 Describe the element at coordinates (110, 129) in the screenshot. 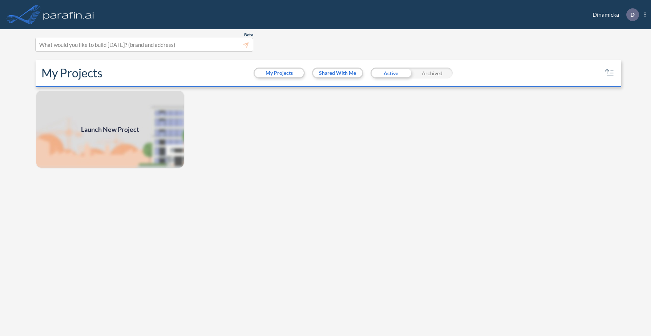

I see `img: add` at that location.